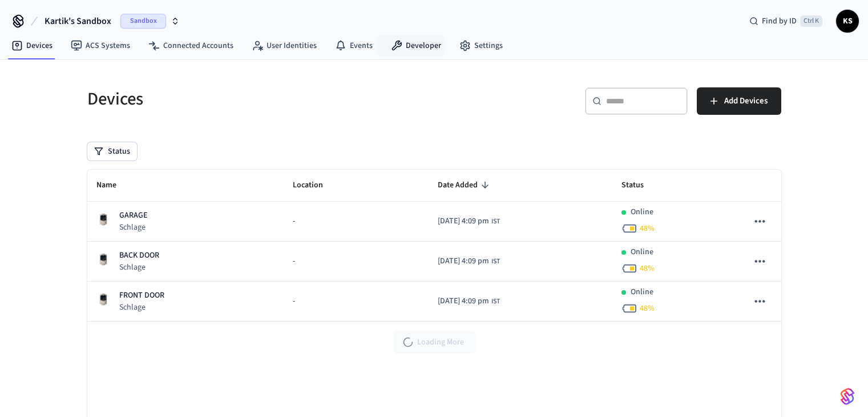  I want to click on span: KS, so click(848, 21).